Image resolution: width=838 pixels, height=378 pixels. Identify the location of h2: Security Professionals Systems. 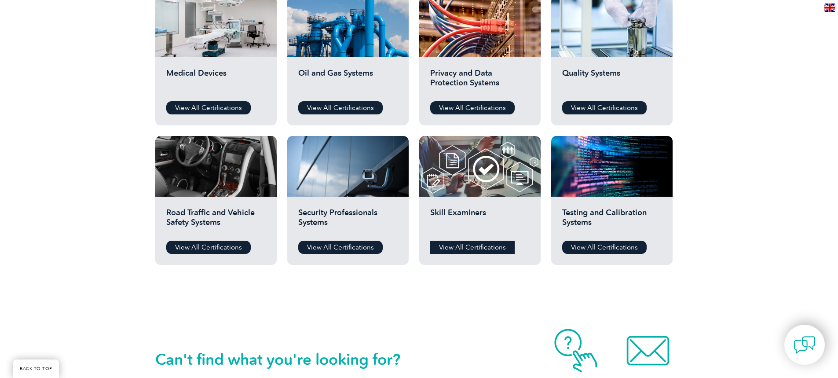
(348, 221).